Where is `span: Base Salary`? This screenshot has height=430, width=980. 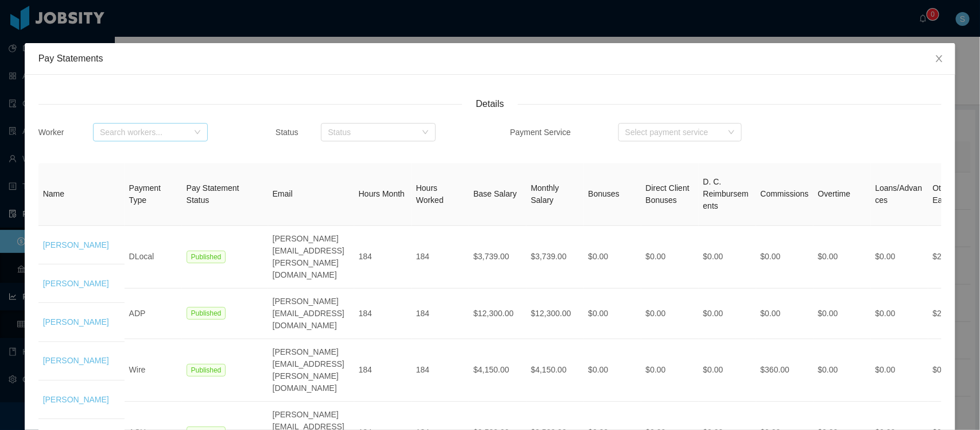
span: Base Salary is located at coordinates (495, 194).